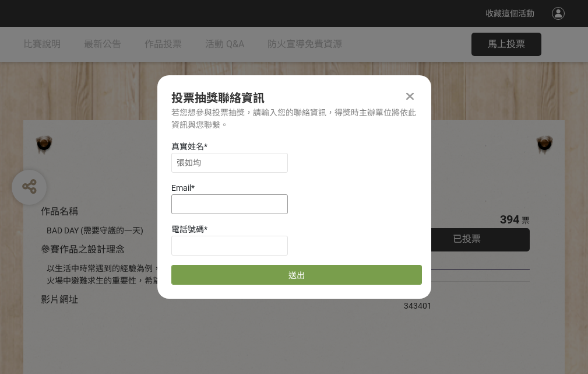 The width and height of the screenshot is (588, 374). Describe the element at coordinates (59, 299) in the screenshot. I see `span: 影片網址` at that location.